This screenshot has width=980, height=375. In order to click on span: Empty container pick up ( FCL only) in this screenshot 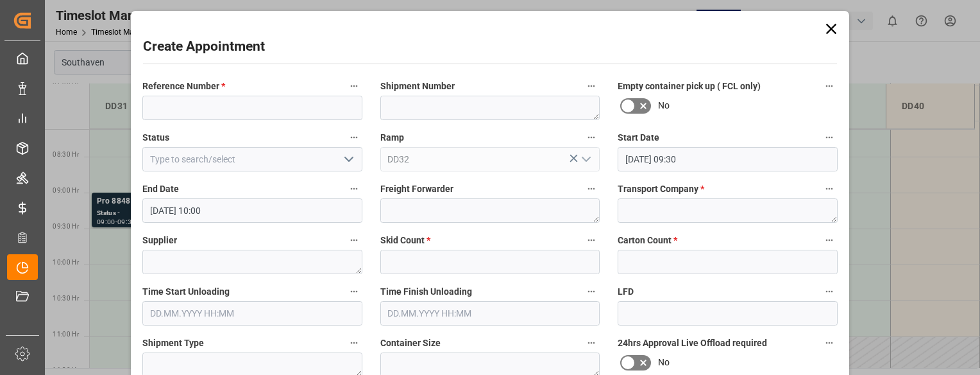, I will do `click(688, 86)`.